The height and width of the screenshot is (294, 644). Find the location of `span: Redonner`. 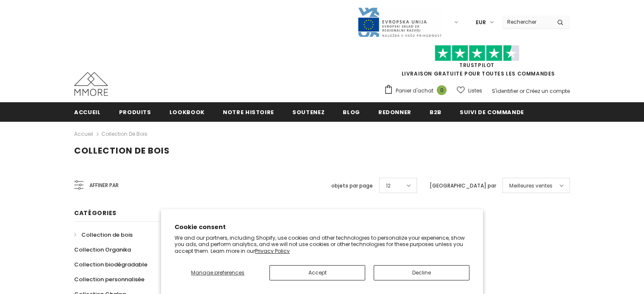

span: Redonner is located at coordinates (395, 112).